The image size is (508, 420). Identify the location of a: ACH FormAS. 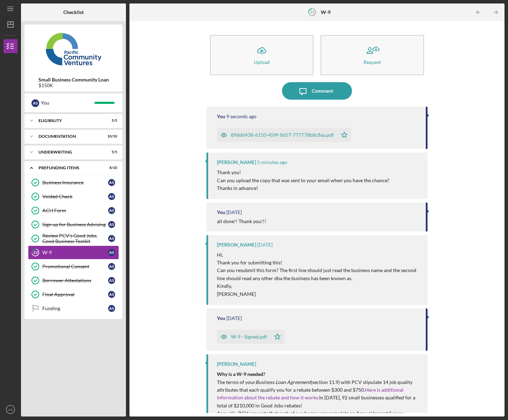
(74, 211).